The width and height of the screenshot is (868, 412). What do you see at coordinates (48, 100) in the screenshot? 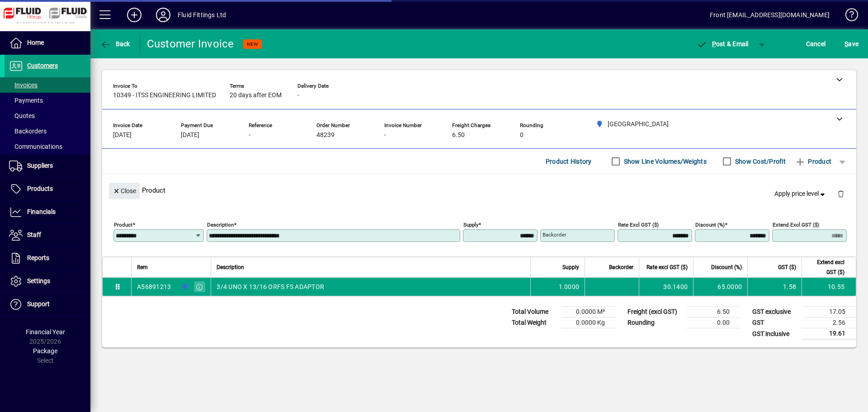
I see `a: Payments` at bounding box center [48, 100].